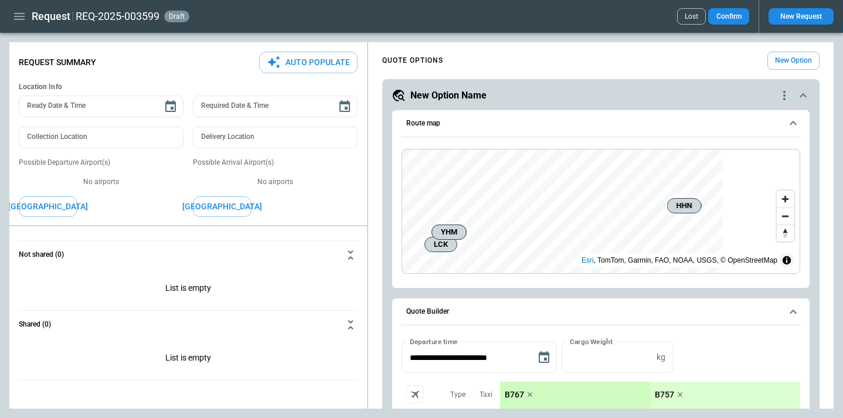 The width and height of the screenshot is (843, 418). Describe the element at coordinates (601, 124) in the screenshot. I see `button: Route map` at that location.